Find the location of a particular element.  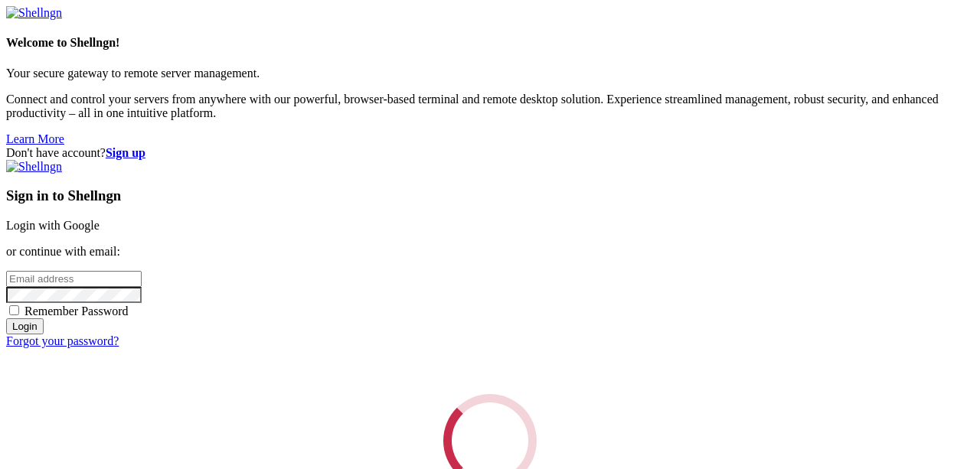

a: Forgot your password? is located at coordinates (62, 341).